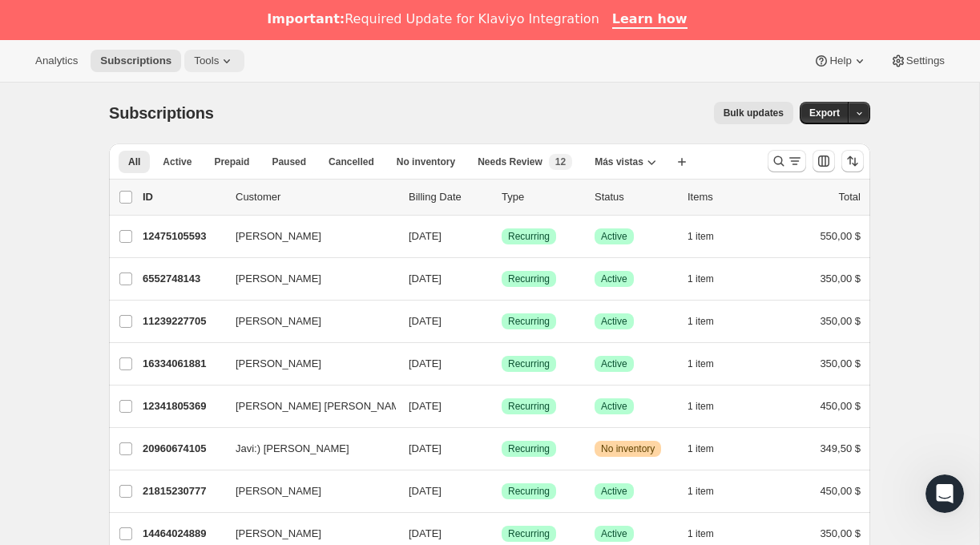  What do you see at coordinates (918, 61) in the screenshot?
I see `button: Settings` at bounding box center [918, 61].